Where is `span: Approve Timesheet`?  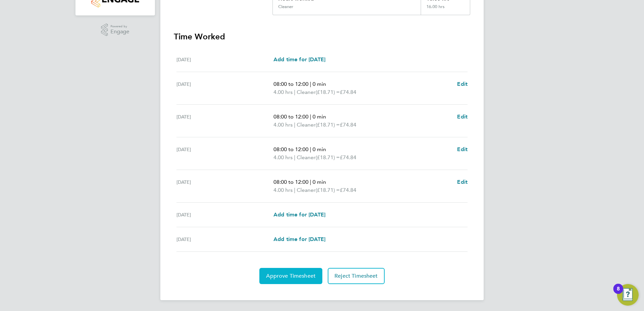 span: Approve Timesheet is located at coordinates (290, 276).